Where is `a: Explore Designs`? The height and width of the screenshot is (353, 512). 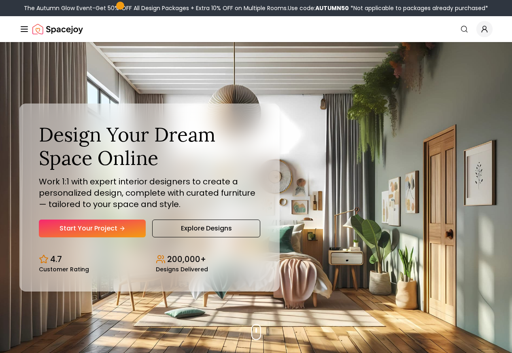 a: Explore Designs is located at coordinates (206, 229).